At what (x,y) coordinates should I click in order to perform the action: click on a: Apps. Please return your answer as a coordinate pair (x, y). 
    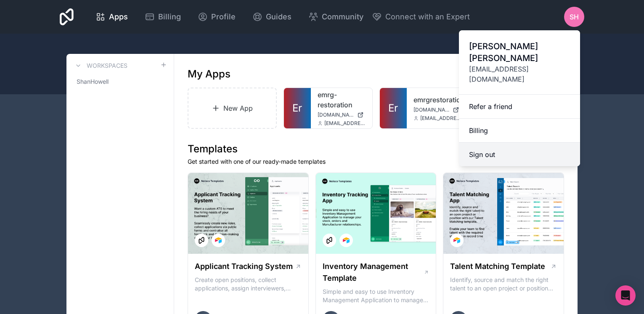
    Looking at the image, I should click on (111, 17).